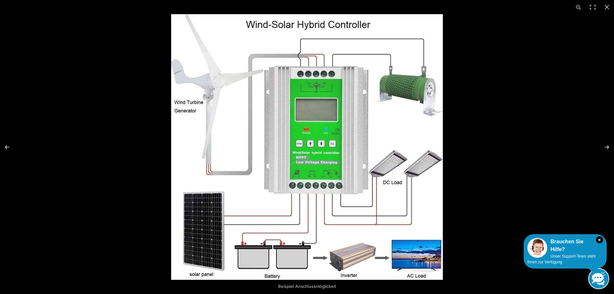  I want to click on i: Schließen, so click(600, 240).